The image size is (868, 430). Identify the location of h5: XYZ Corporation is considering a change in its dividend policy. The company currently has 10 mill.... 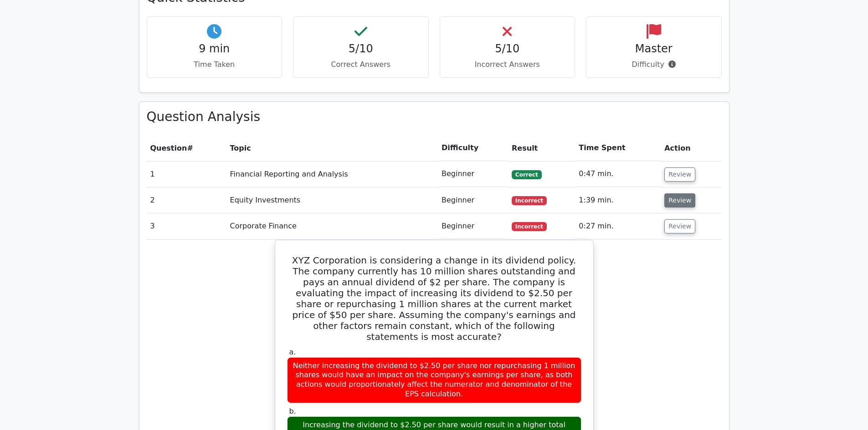
(434, 299).